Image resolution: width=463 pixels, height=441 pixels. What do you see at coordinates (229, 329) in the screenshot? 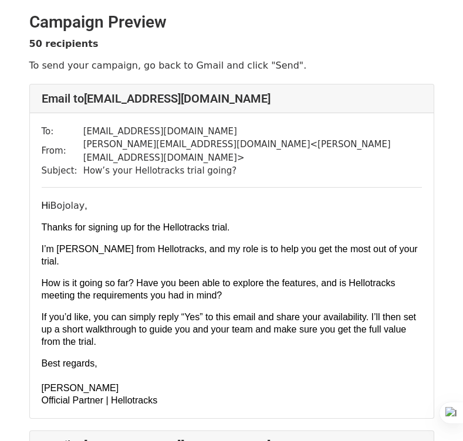
I see `font: If you’d like, you can simply reply “Yes” to this email and share your availability. I’ll then se...` at bounding box center [229, 329].